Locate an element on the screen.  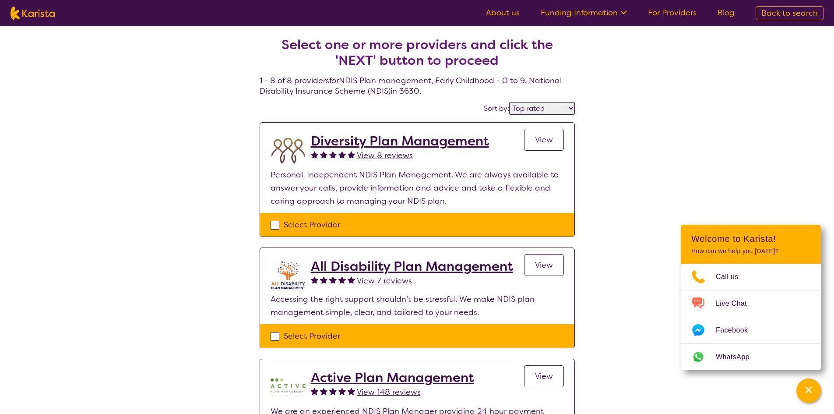
p: Personal, Independent NDIS Plan Management. We are always available to answer your calls, provide... is located at coordinates (417, 188).